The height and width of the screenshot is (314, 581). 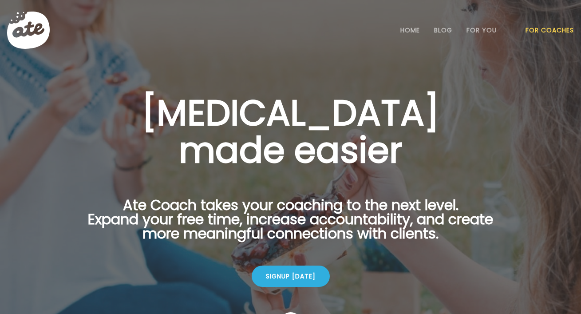 What do you see at coordinates (549, 30) in the screenshot?
I see `a: For Coaches` at bounding box center [549, 30].